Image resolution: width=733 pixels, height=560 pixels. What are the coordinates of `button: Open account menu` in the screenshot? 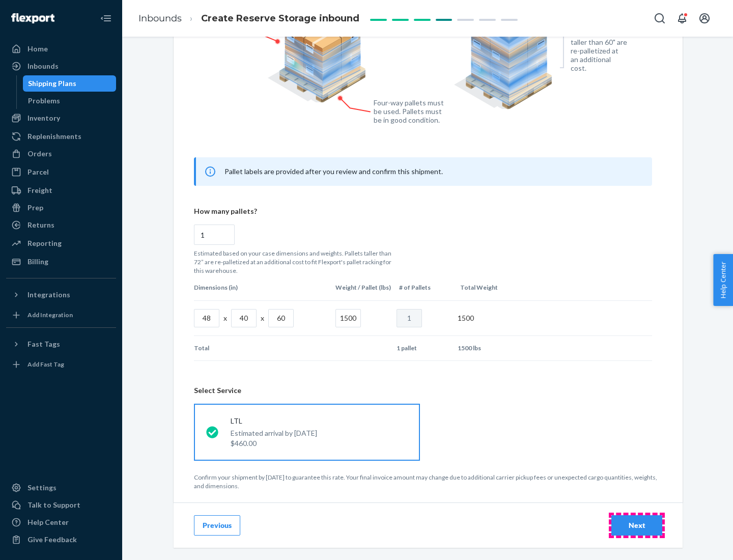 It's located at (704, 18).